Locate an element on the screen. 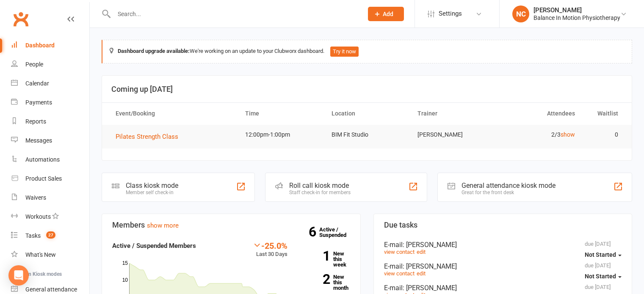 The width and height of the screenshot is (644, 294). button: Try it now is located at coordinates (345, 52).